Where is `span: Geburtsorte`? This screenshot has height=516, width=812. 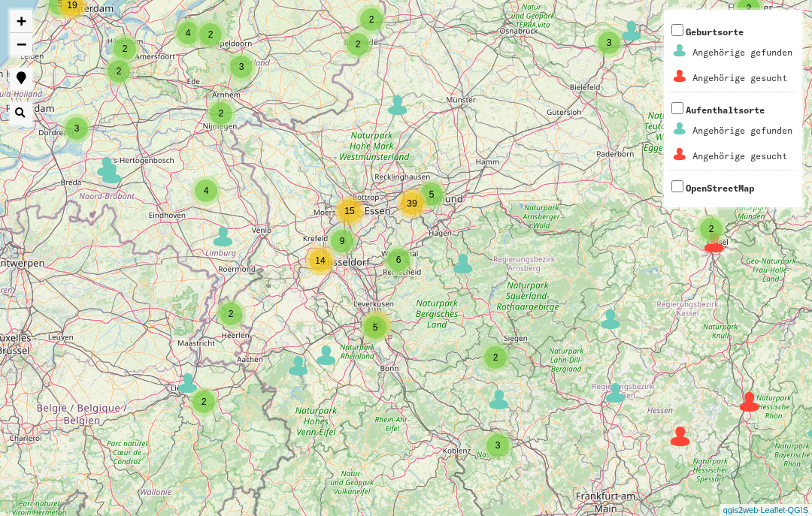 span: Geburtsorte is located at coordinates (731, 59).